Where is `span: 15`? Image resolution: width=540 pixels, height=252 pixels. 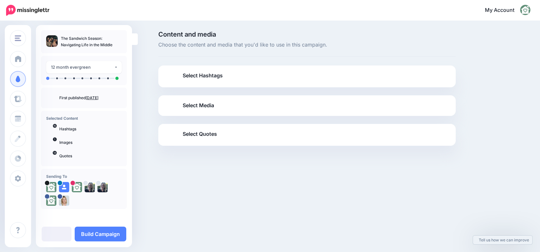
span: 15 is located at coordinates (55, 126).